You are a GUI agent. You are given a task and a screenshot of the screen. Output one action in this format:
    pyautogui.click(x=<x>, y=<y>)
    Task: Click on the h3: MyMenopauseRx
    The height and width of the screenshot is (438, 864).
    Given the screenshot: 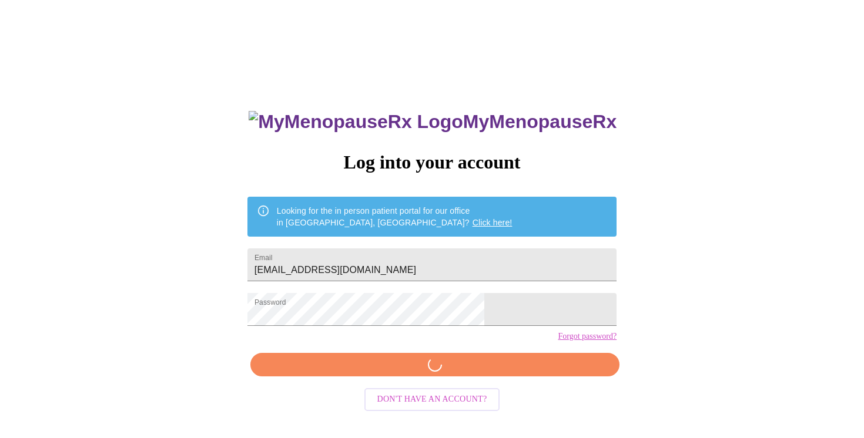 What is the action you would take?
    pyautogui.click(x=432, y=122)
    